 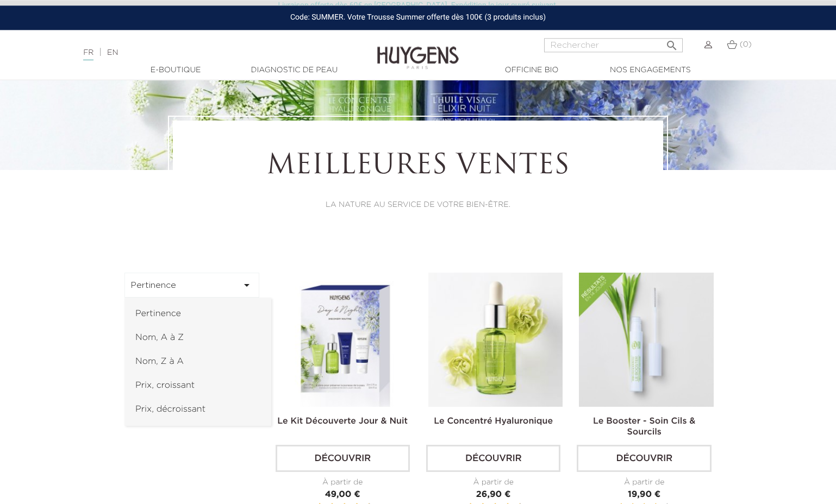 I want to click on a: Nom, Z à A, so click(x=198, y=362).